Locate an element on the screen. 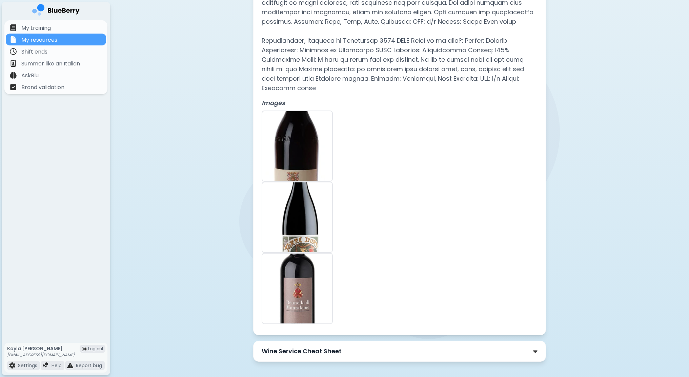 Image resolution: width=689 pixels, height=377 pixels. p: Brand validation is located at coordinates (43, 87).